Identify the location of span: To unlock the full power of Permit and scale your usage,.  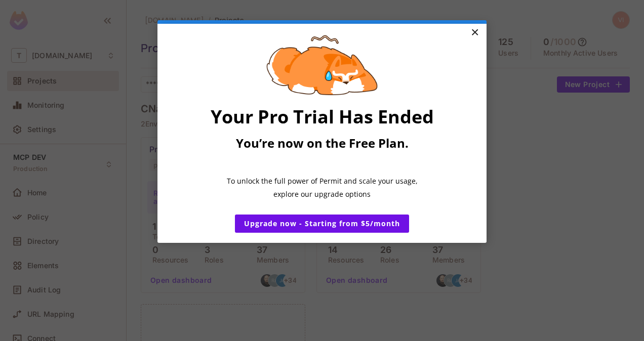
(322, 181).